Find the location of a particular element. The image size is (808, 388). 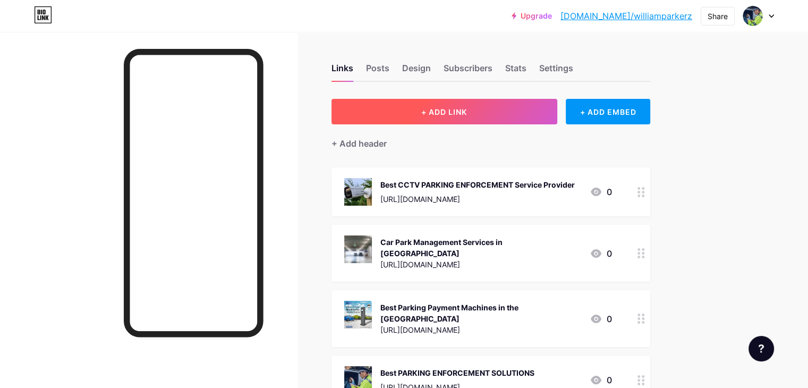

img: williamparkerz is located at coordinates (753, 16).